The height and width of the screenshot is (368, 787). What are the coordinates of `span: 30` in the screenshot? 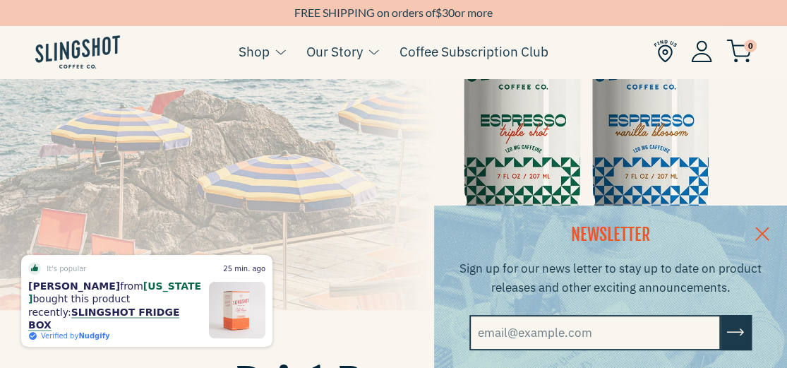 It's located at (448, 12).